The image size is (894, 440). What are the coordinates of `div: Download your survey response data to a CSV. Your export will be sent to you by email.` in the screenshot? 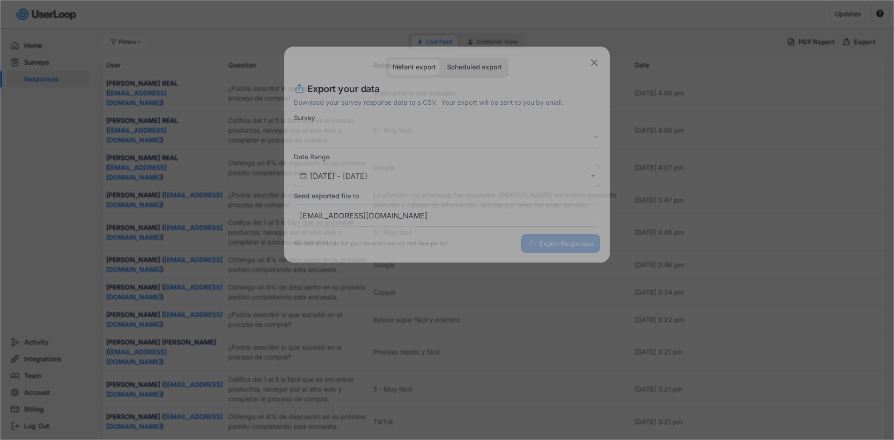 It's located at (447, 102).